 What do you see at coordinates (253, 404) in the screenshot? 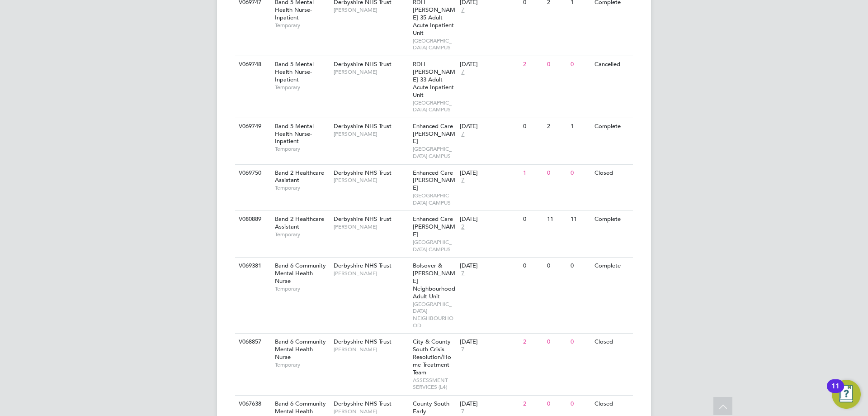
I see `div: V067638` at bounding box center [253, 404].